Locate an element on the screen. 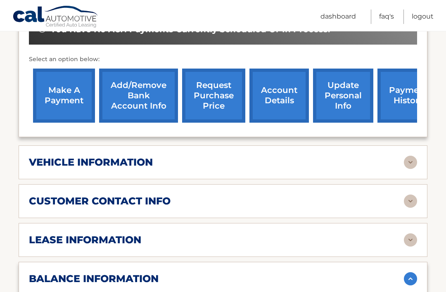 Image resolution: width=446 pixels, height=292 pixels. a: request purchase price is located at coordinates (214, 95).